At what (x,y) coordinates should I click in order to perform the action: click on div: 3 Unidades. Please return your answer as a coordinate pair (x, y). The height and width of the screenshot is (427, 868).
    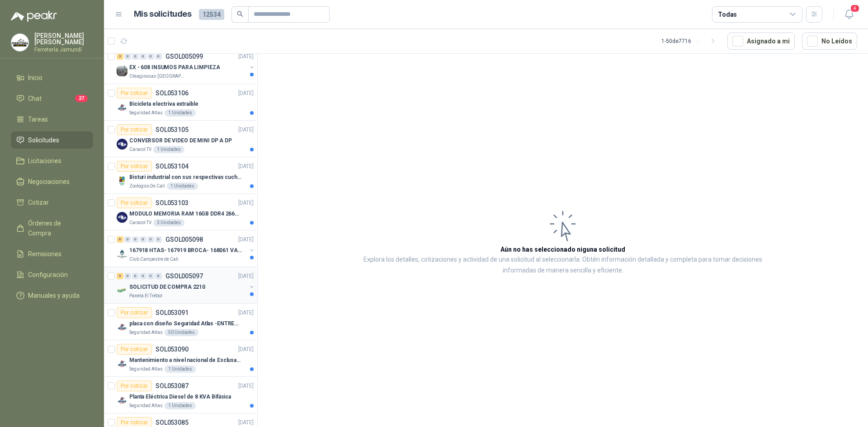
    Looking at the image, I should click on (169, 223).